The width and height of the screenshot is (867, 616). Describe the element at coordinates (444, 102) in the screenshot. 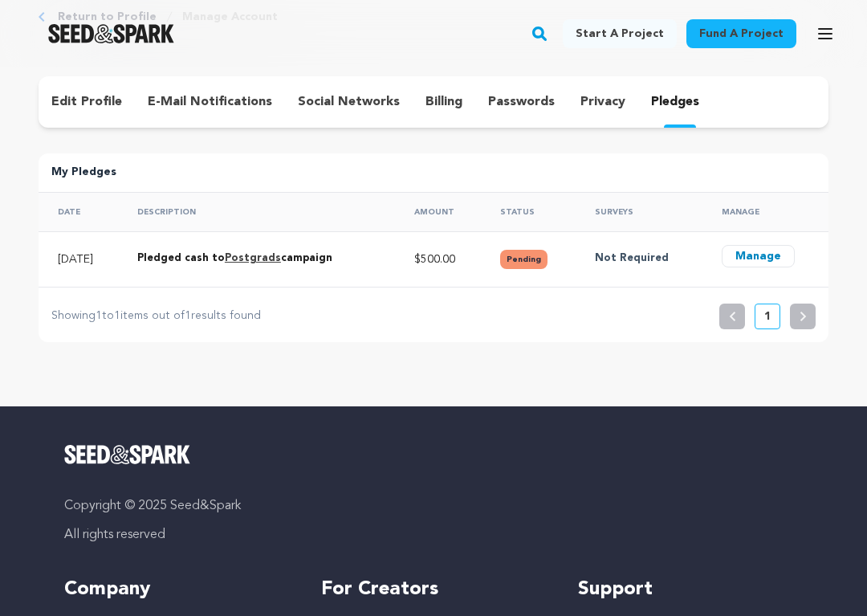

I see `p: billing` at that location.